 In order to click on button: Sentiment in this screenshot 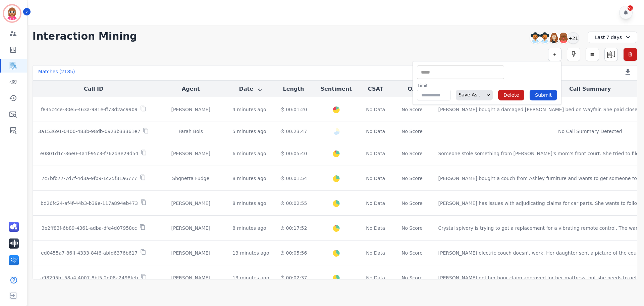, I will do `click(336, 89)`.